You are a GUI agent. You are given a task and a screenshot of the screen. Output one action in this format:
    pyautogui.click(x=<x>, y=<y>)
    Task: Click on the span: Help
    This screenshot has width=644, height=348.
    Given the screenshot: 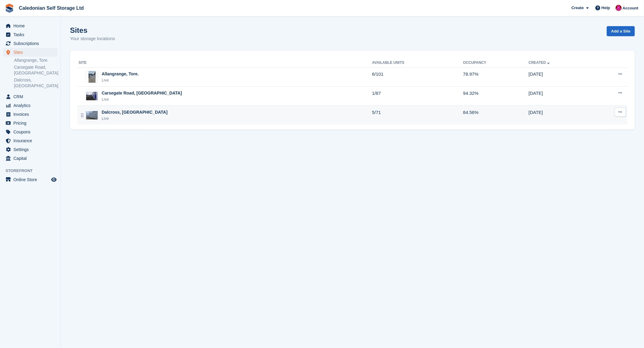 What is the action you would take?
    pyautogui.click(x=606, y=8)
    